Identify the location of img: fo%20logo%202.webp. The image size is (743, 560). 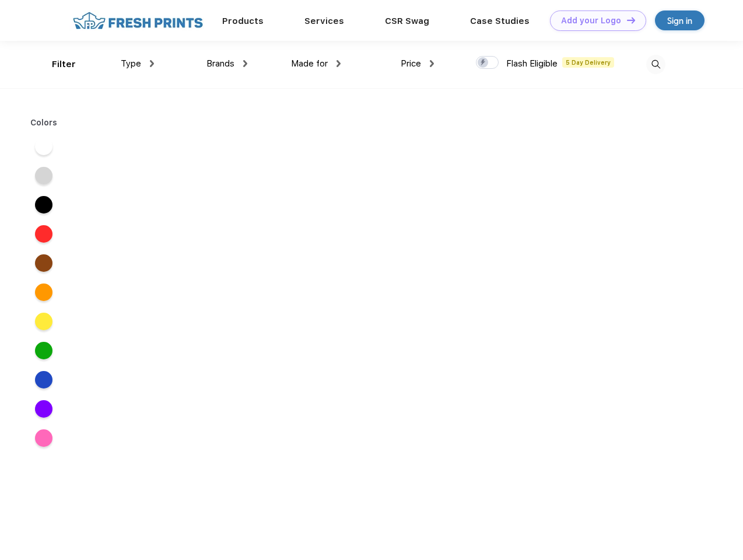
(138, 20).